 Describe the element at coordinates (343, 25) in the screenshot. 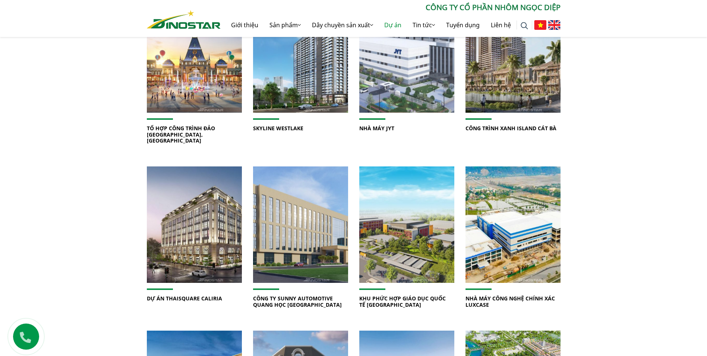

I see `a: Dây chuyền sản xuất` at that location.